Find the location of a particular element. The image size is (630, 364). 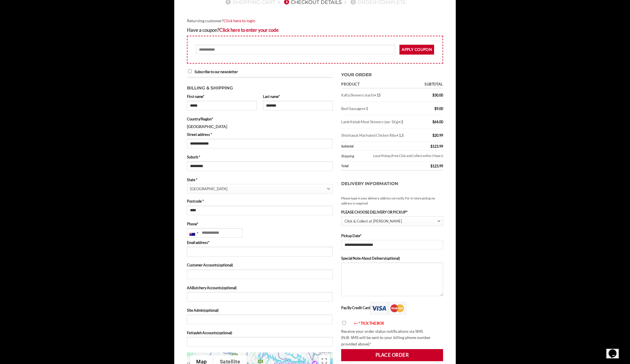

font: <-- * TICK THE BOX is located at coordinates (368, 323).